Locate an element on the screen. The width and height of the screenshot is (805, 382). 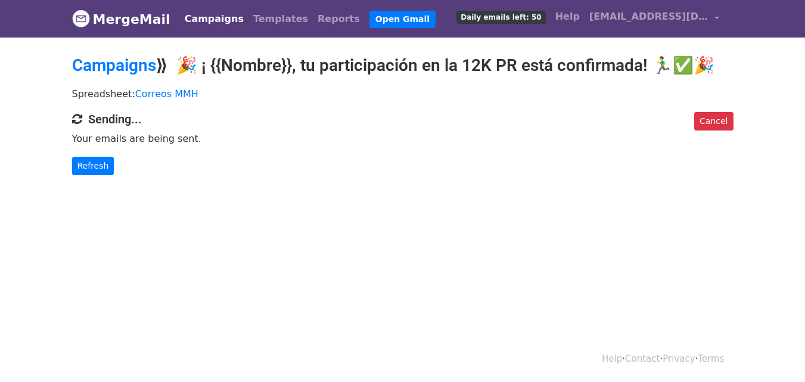
a: Privacy is located at coordinates (679, 359).